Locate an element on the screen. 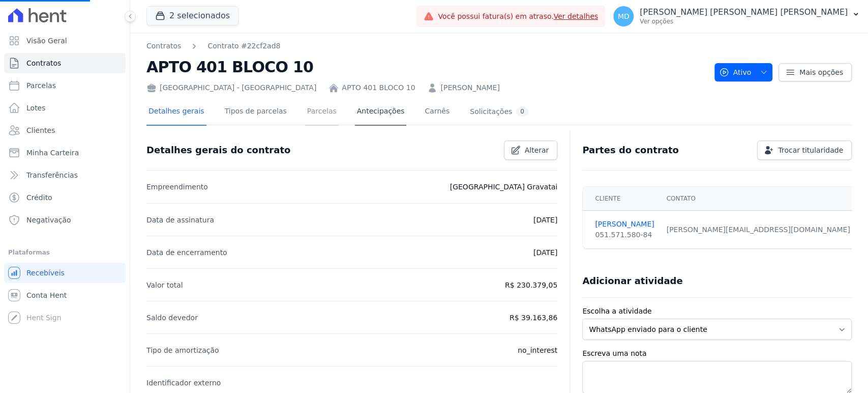 The width and height of the screenshot is (868, 393). a: Clientes is located at coordinates (65, 131).